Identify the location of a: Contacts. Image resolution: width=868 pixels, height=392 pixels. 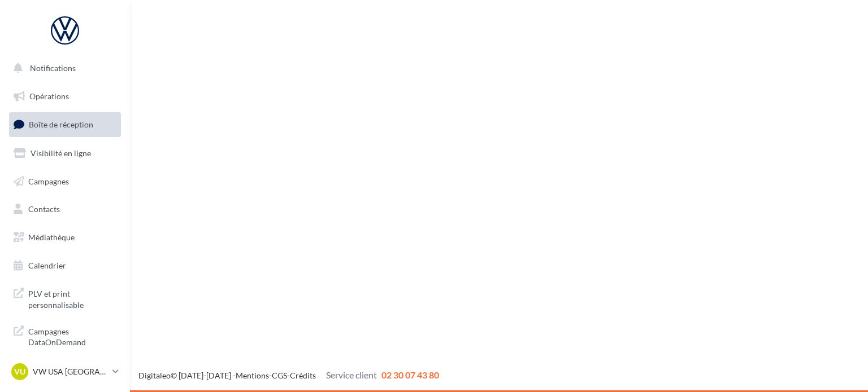
(65, 209).